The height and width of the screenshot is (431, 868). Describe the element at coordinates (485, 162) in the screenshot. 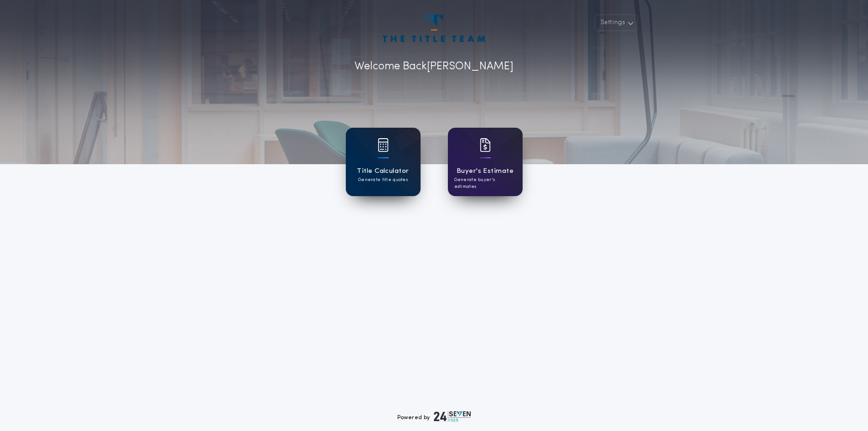

I see `a: card iconBuyer's EstimateGenerate buyer's estimates` at that location.